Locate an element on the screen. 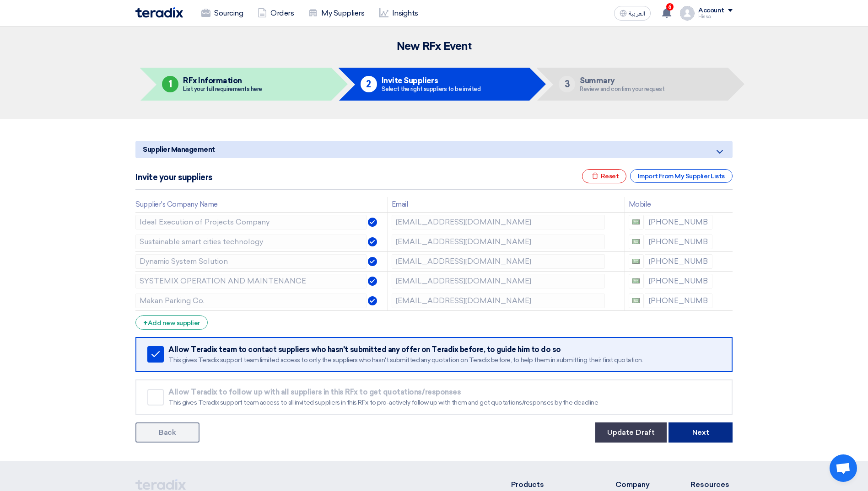  a: My Suppliers is located at coordinates (336, 14).